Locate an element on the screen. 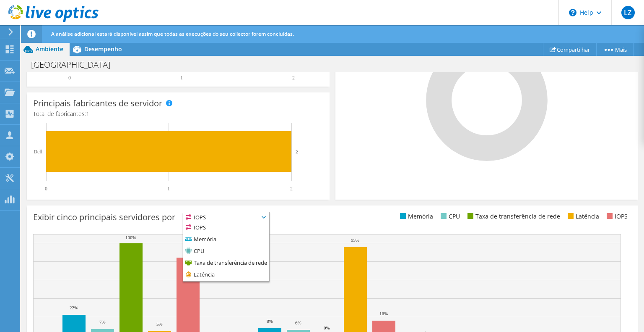 The height and width of the screenshot is (332, 644). a: Compartilhar is located at coordinates (570, 49).